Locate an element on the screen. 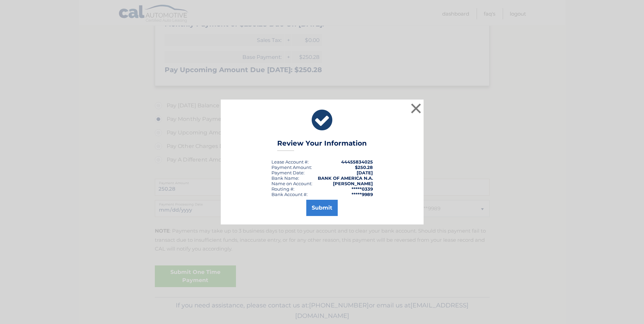  span: Payment Date is located at coordinates (287, 172).